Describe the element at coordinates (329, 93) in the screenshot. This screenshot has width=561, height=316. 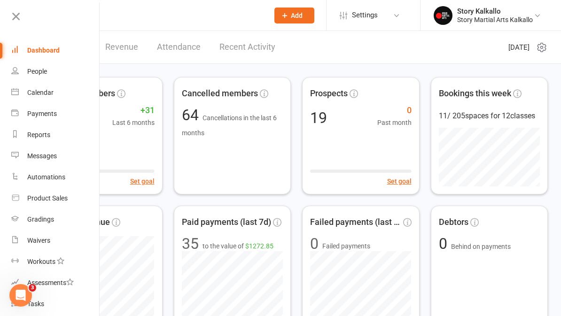
I see `span: Prospects` at that location.